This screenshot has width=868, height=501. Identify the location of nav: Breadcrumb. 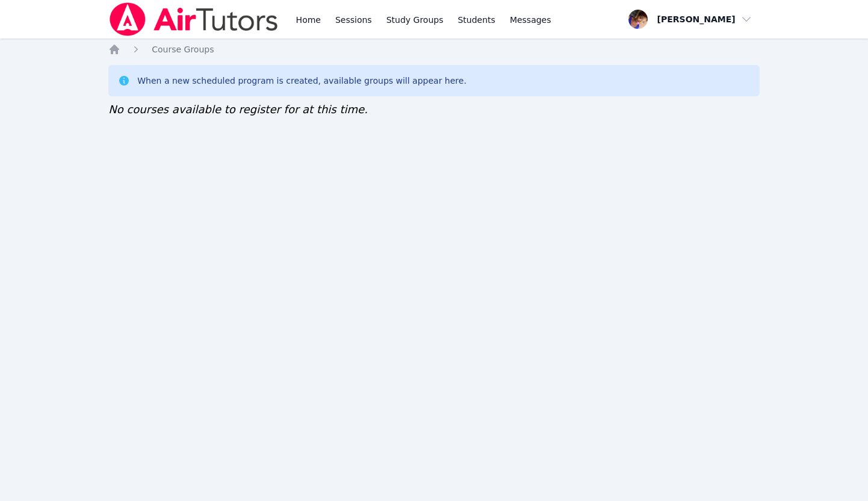
(434, 49).